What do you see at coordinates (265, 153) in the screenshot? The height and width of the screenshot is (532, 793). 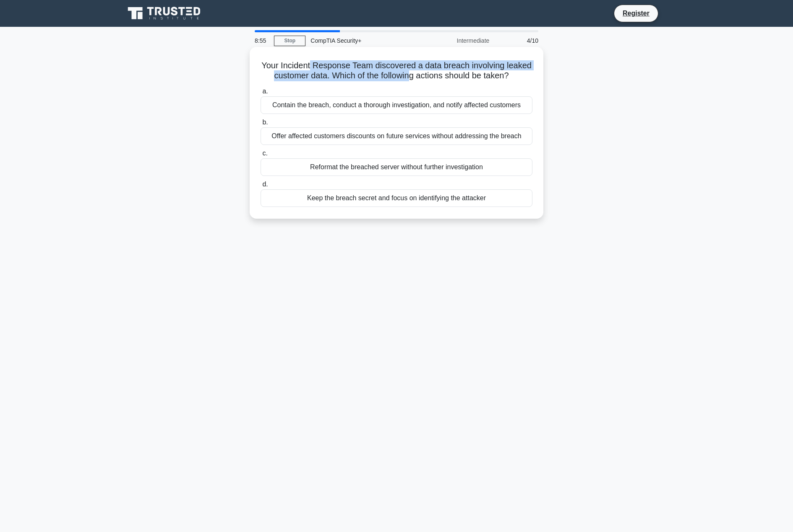 I see `span: c.` at bounding box center [265, 153].